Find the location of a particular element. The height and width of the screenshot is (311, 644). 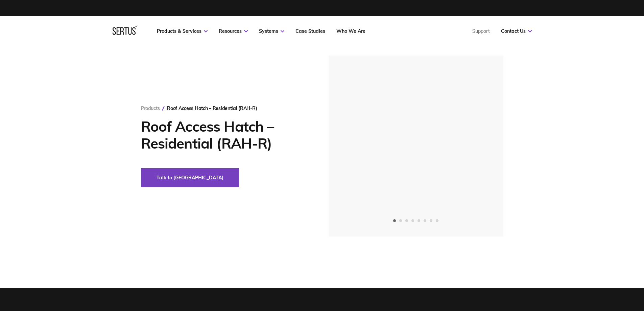

a: Systems is located at coordinates (272, 31).